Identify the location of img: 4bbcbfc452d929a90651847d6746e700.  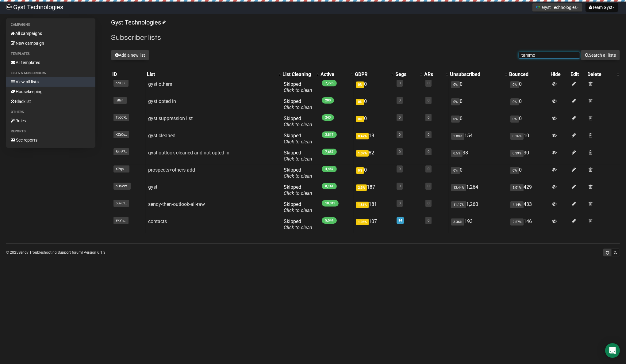
(9, 7).